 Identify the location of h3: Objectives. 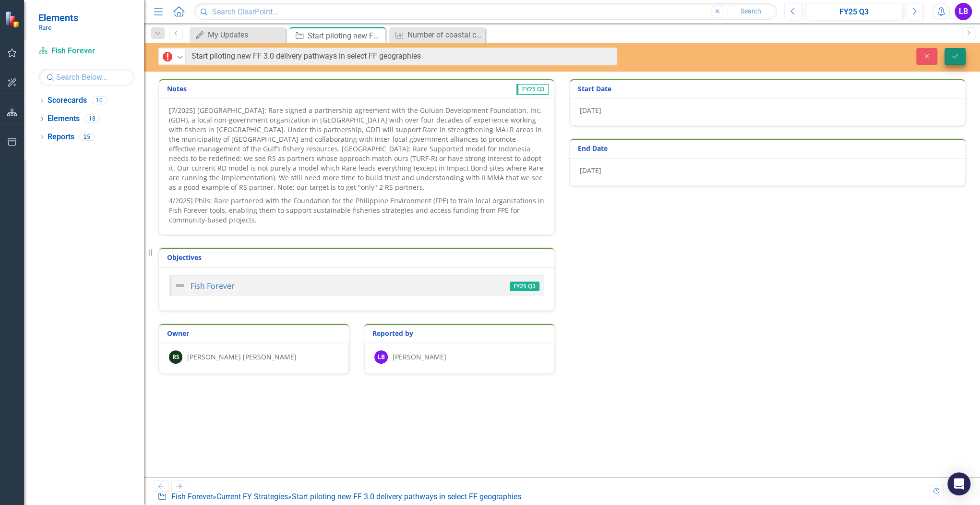
(358, 257).